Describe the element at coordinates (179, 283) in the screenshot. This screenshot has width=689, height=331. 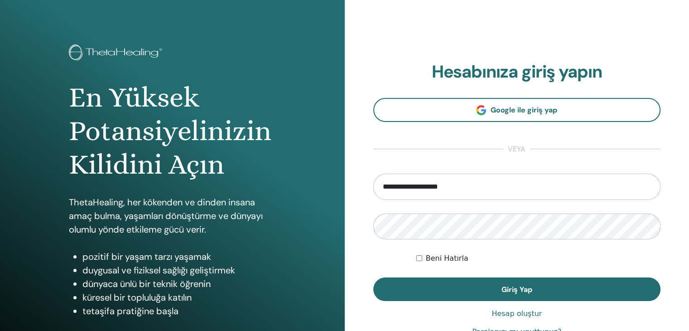
I see `li: dünyaca ünlü bir teknik öğrenin` at that location.